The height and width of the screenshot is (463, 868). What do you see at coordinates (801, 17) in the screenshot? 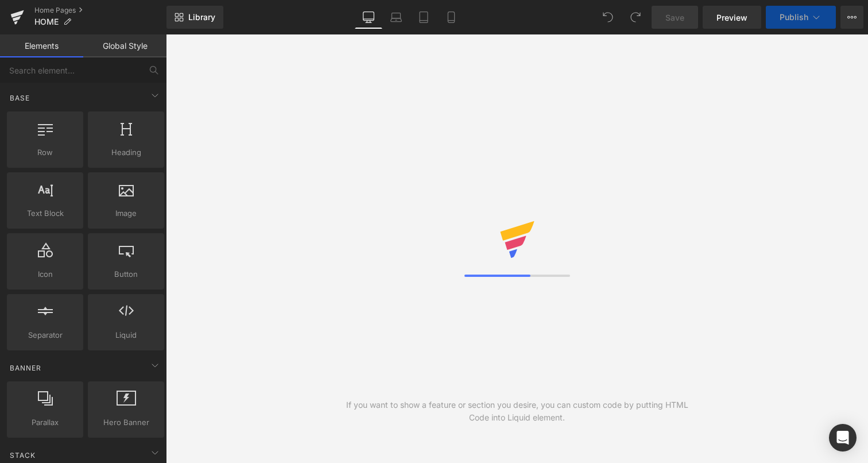
I see `button: Publish` at bounding box center [801, 17].